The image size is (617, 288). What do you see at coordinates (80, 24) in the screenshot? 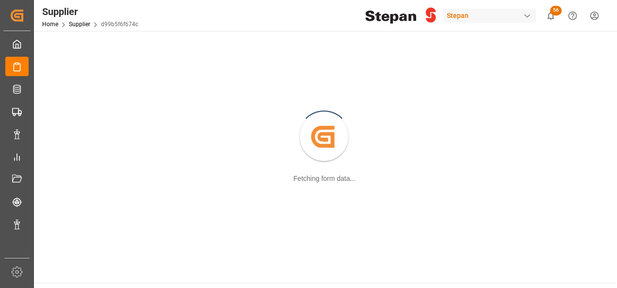
I see `a: Supplier` at bounding box center [80, 24].